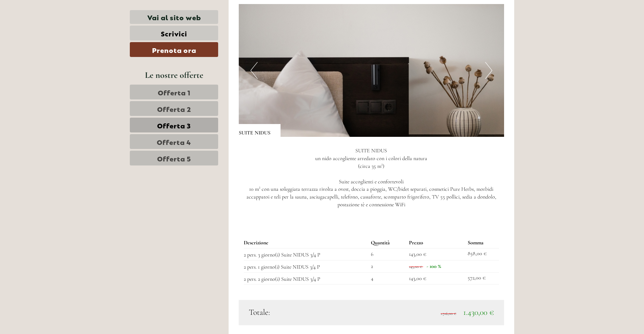 Image resolution: width=644 pixels, height=334 pixels. Describe the element at coordinates (175, 125) in the screenshot. I see `span: Offerta 3` at that location.